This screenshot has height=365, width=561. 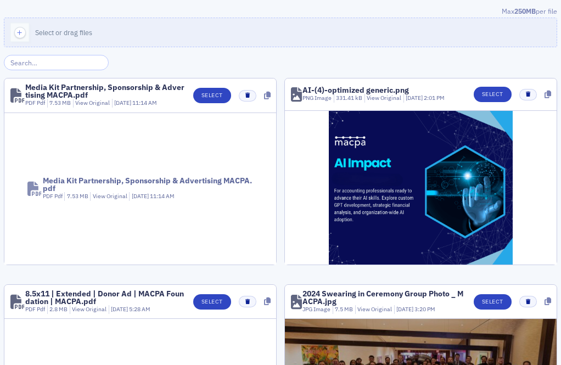 What do you see at coordinates (316, 310) in the screenshot?
I see `div: JPG Image` at bounding box center [316, 310].